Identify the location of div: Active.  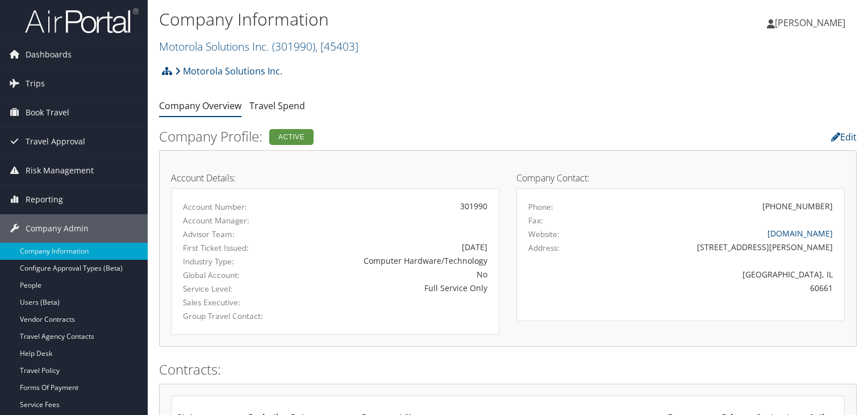
(292, 137).